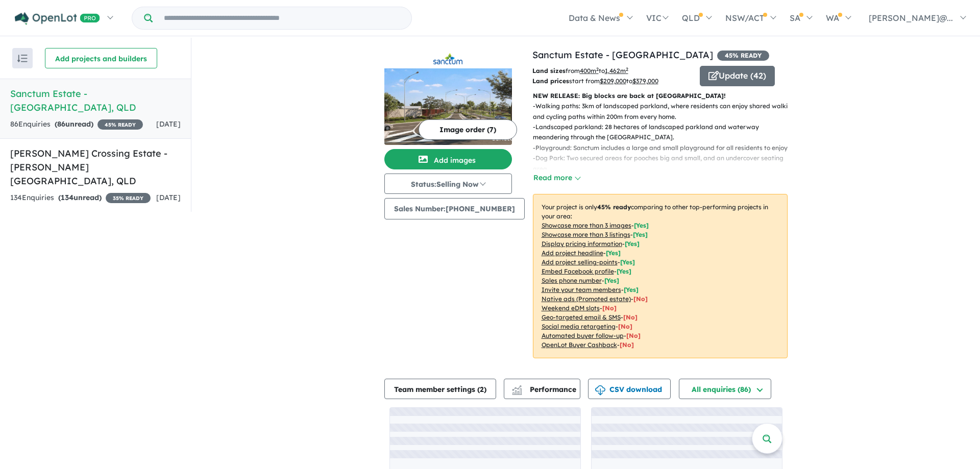 The width and height of the screenshot is (980, 469). What do you see at coordinates (660, 276) in the screenshot?
I see `p: Your project is only comparing to other top-performing projects in your area: - - - - - - - - - -...` at bounding box center [660, 276].